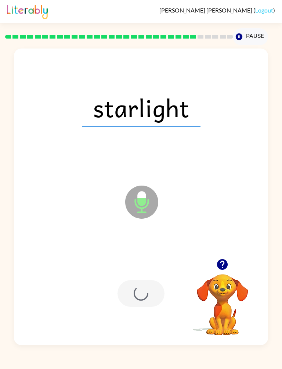 The image size is (282, 369). I want to click on a: Logout, so click(264, 10).